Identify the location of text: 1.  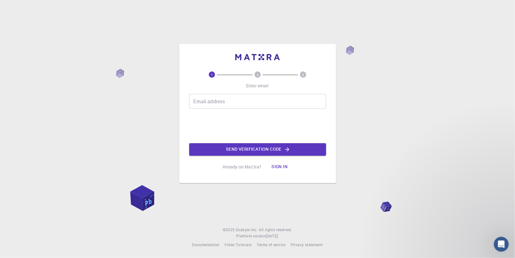
(212, 74).